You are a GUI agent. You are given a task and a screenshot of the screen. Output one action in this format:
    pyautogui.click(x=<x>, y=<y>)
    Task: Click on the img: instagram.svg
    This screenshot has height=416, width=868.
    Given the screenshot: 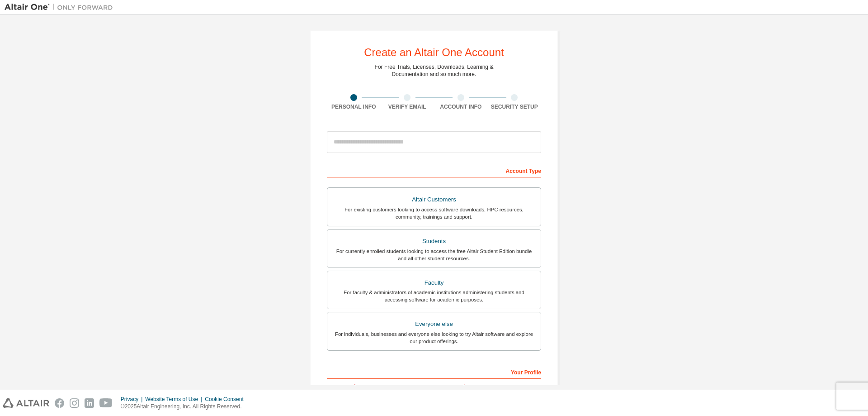 What is the action you would take?
    pyautogui.click(x=74, y=403)
    